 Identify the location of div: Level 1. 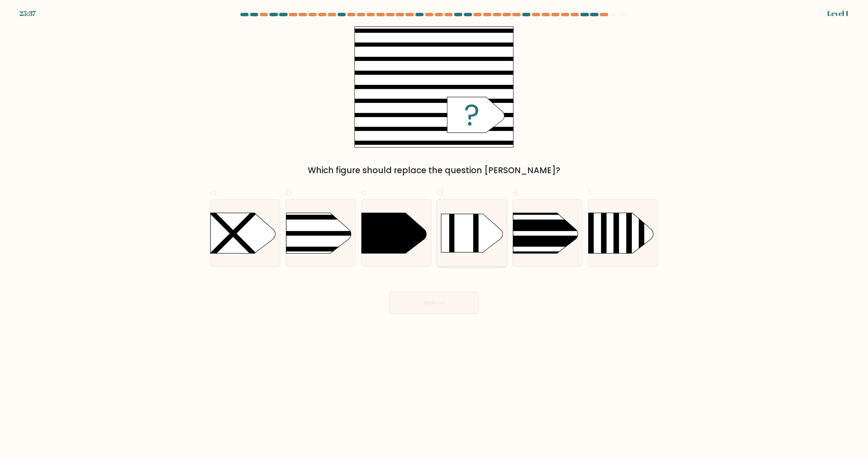
(838, 13).